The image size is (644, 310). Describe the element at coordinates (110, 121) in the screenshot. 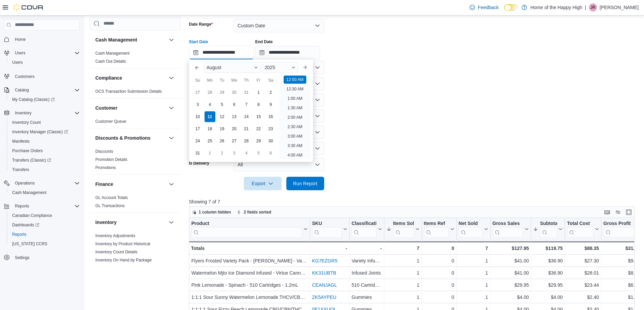

I see `a: Customer Queue` at that location.